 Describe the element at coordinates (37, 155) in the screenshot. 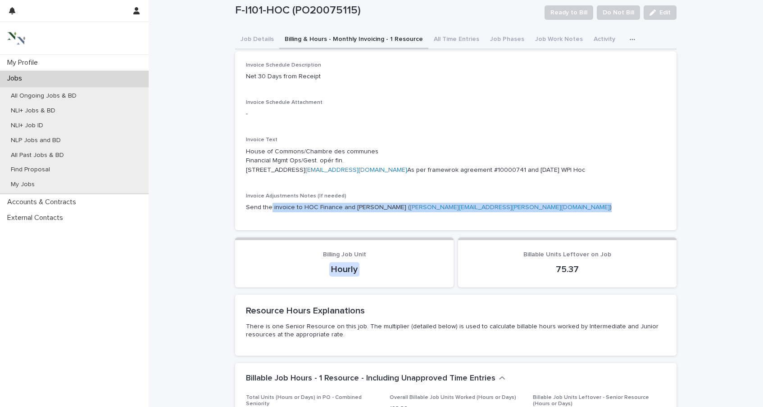

I see `p: All Past Jobs & BD` at that location.